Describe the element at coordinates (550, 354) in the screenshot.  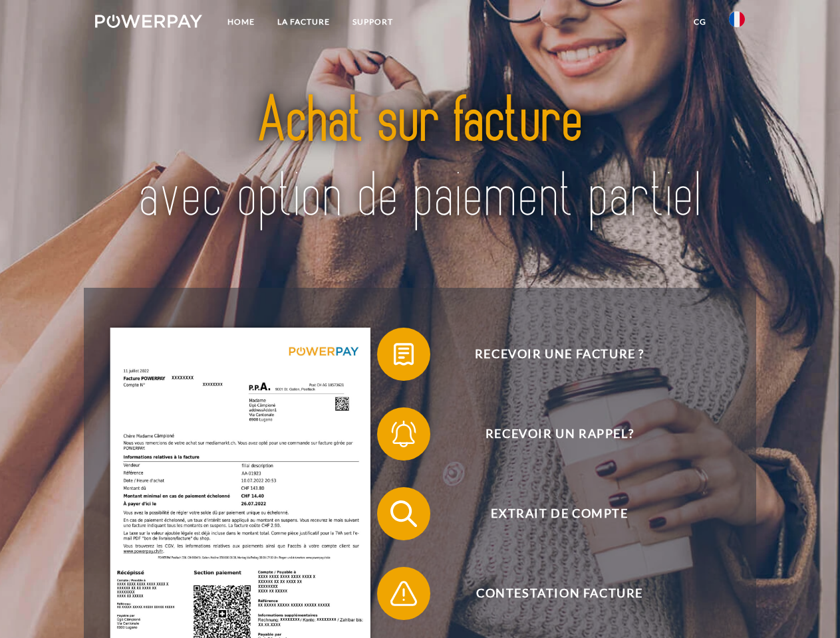
I see `a: Recevoir une facture ?` at that location.